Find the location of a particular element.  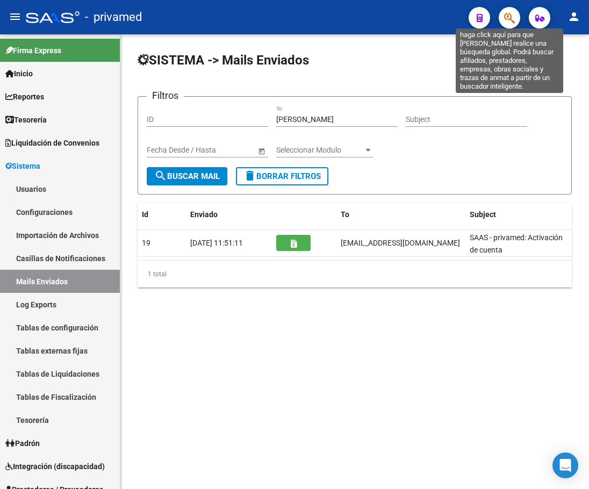

button: Buscar Mail is located at coordinates (187, 176).